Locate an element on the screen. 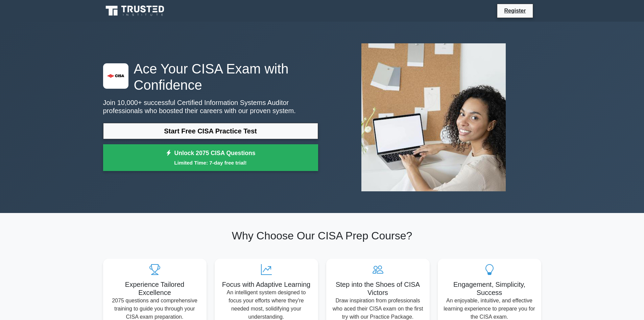 The height and width of the screenshot is (320, 644). h5: Focus with Adaptive Learning is located at coordinates (267, 285).